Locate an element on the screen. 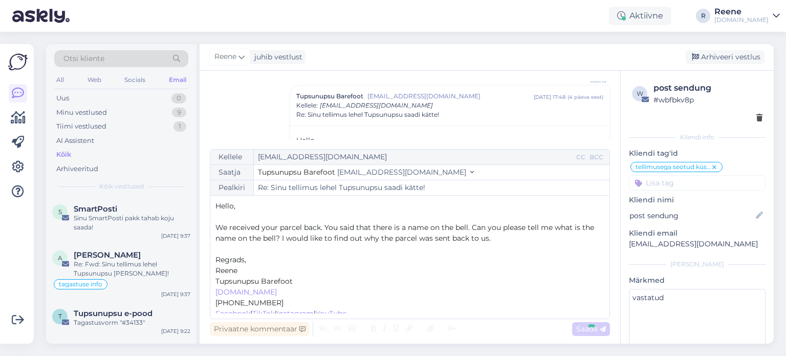 This screenshot has height=356, width=786. span: Alina Knjazeva is located at coordinates (107, 255).